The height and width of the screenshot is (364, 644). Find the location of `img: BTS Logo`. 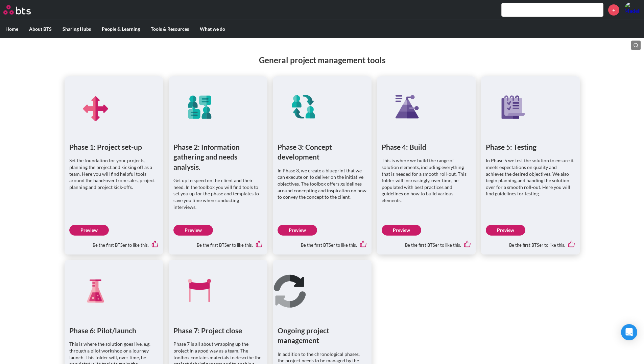

img: BTS Logo is located at coordinates (17, 10).